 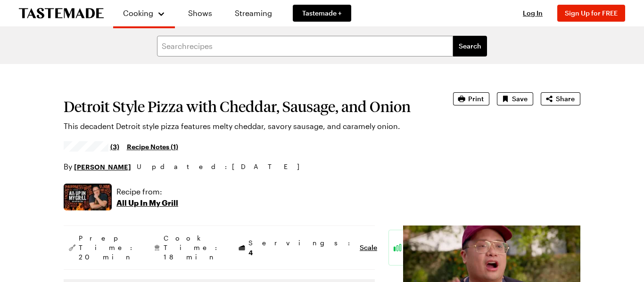 What do you see at coordinates (88, 197) in the screenshot?
I see `img: Show where recipe is used` at bounding box center [88, 197].